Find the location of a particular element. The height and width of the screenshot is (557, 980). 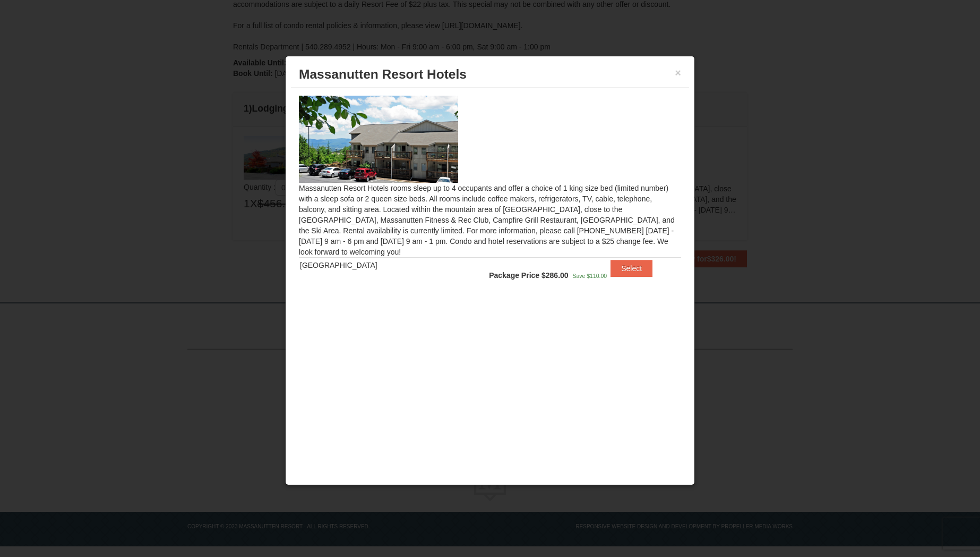

div: Massanutten Resort Hotels rooms sleep up to 4 occupants and offer a choice of 1 king size bed (li... is located at coordinates (490, 195).